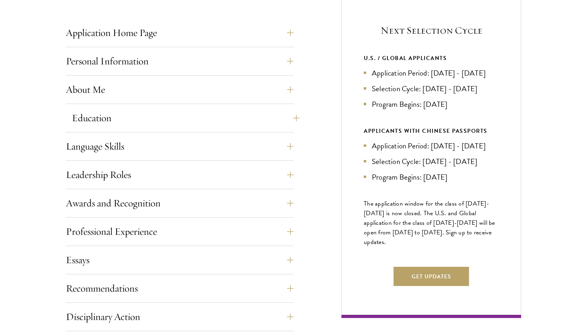 This screenshot has height=336, width=587. What do you see at coordinates (180, 33) in the screenshot?
I see `button: Application Home Page` at bounding box center [180, 33].